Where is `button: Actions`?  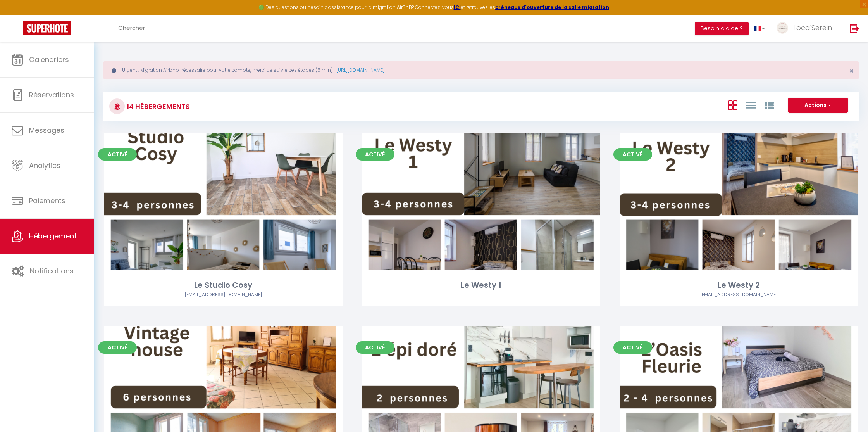 button: Actions is located at coordinates (818, 105).